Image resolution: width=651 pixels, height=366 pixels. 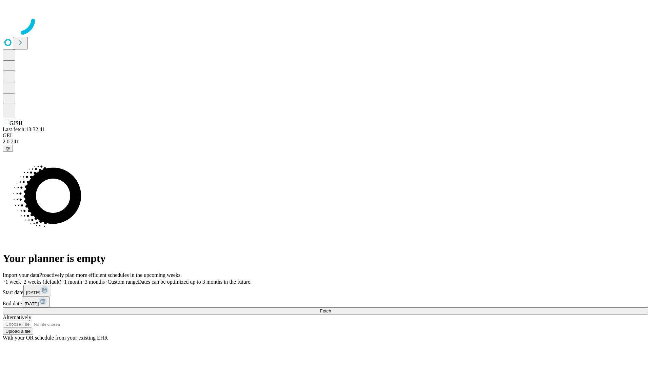 I want to click on div: Start date, so click(x=326, y=291).